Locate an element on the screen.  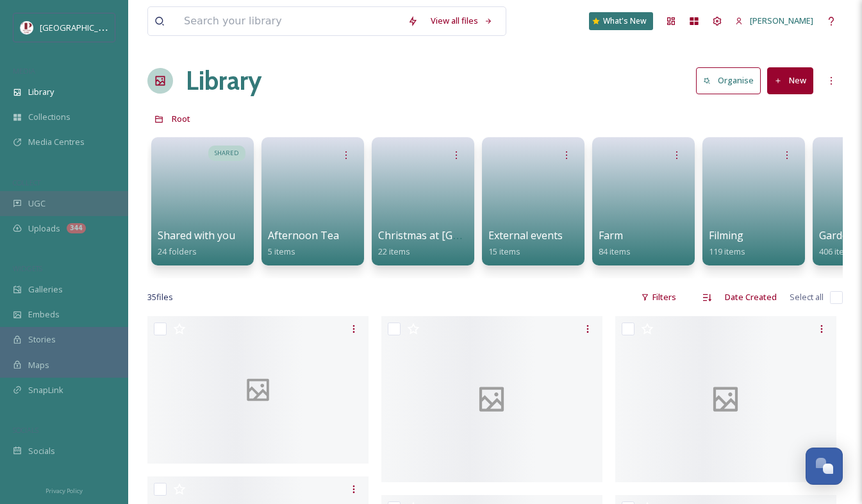
div: Date Created is located at coordinates (751, 297).